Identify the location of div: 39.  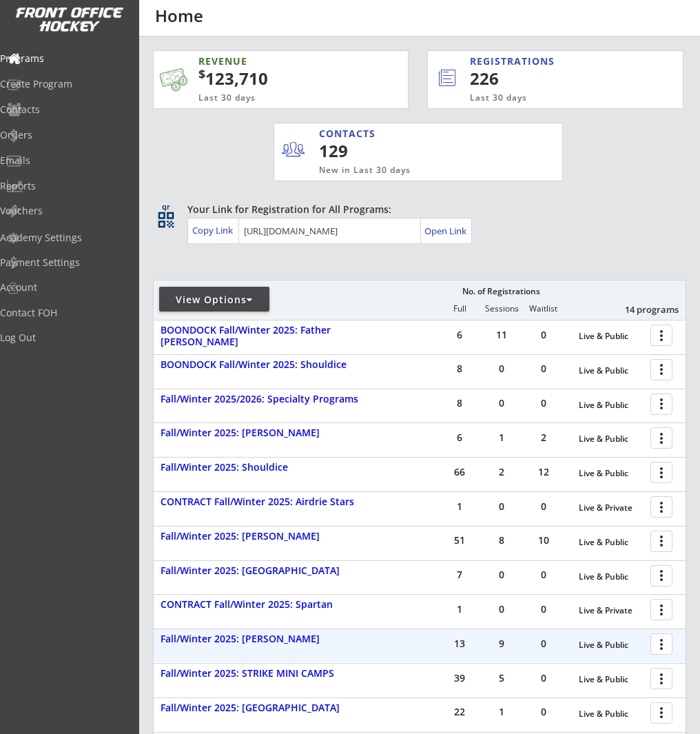
(460, 678).